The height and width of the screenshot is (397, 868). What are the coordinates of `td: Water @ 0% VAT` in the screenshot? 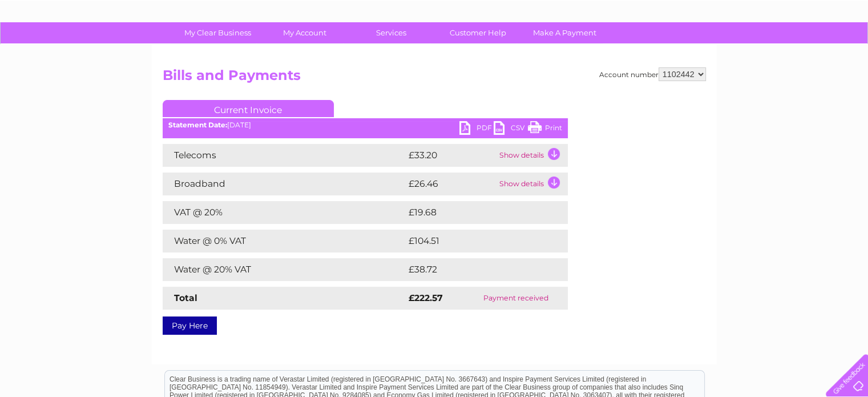 It's located at (284, 241).